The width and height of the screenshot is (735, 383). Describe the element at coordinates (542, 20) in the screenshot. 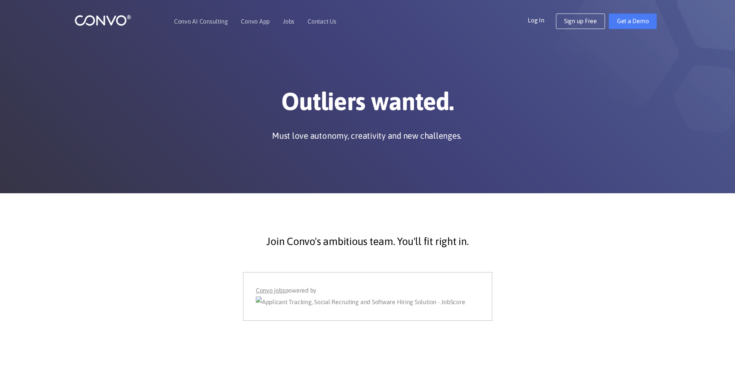

I see `a: Log In` at that location.